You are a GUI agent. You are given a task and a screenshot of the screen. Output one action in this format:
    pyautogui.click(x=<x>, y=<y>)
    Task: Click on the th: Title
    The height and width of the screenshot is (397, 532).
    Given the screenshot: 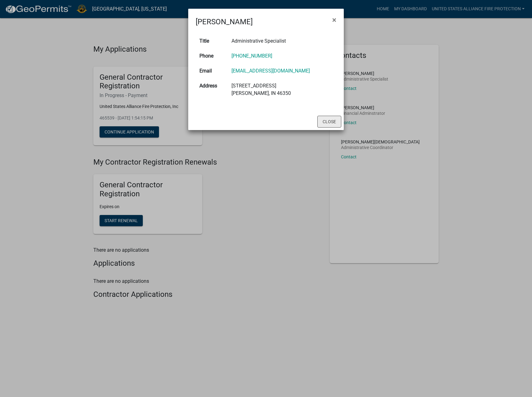 What is the action you would take?
    pyautogui.click(x=211, y=41)
    